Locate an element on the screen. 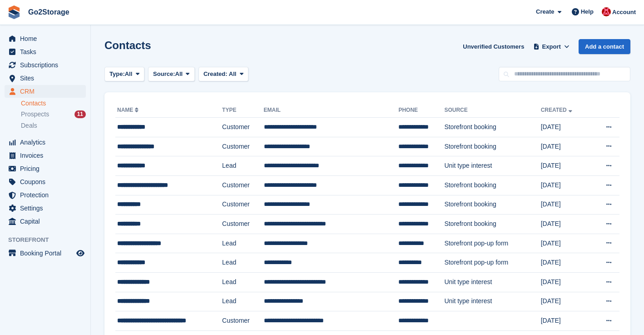 This screenshot has height=335, width=644. span: Prospects is located at coordinates (35, 114).